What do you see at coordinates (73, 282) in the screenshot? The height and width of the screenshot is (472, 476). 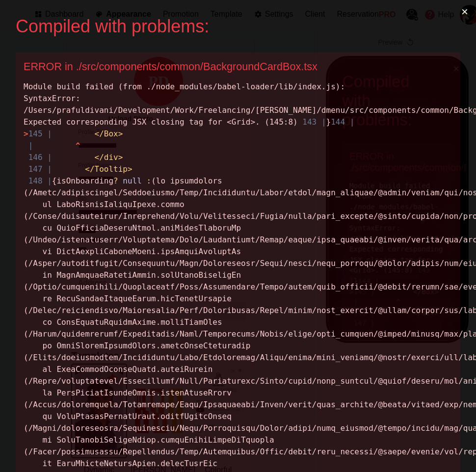 I see `span: } {isOnboarding (` at bounding box center [73, 282].